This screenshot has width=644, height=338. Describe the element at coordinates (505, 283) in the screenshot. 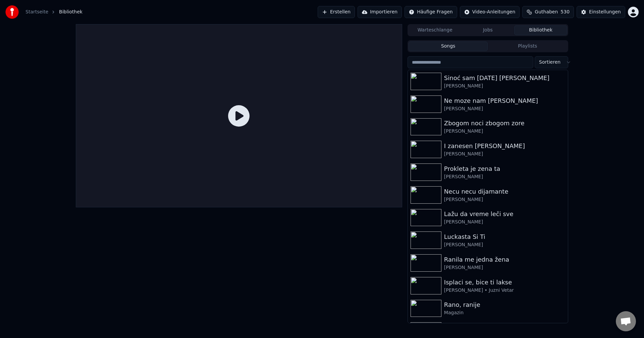

I see `div: Isplaci se, bice ti lakse` at that location.